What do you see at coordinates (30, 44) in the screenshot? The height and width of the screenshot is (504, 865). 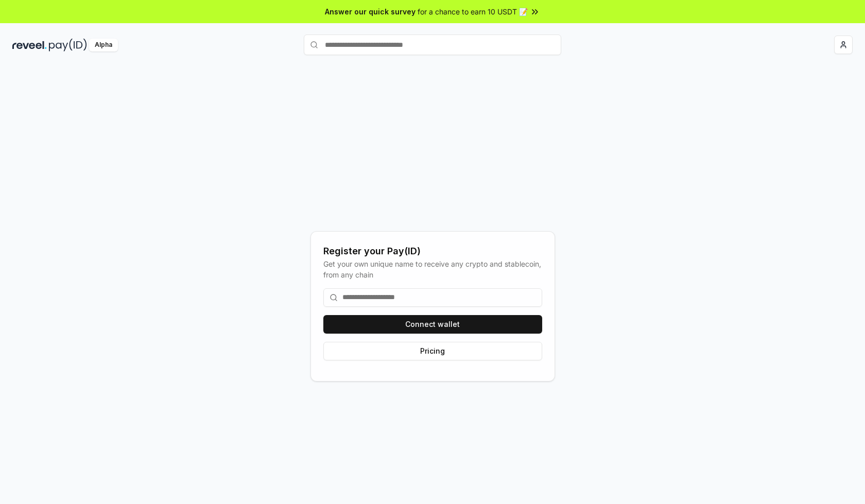 I see `img: reveel_dark` at bounding box center [30, 44].